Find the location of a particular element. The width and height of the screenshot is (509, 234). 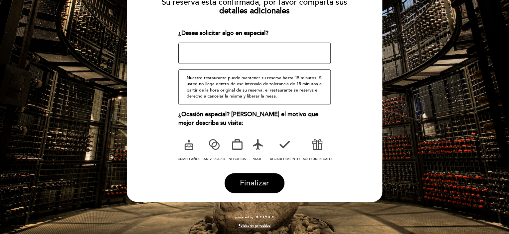

div: Nuestro restaurante puede mantener su reserva hasta 15 minutos. Si usted no llega dentro de ese i... is located at coordinates (255, 87).